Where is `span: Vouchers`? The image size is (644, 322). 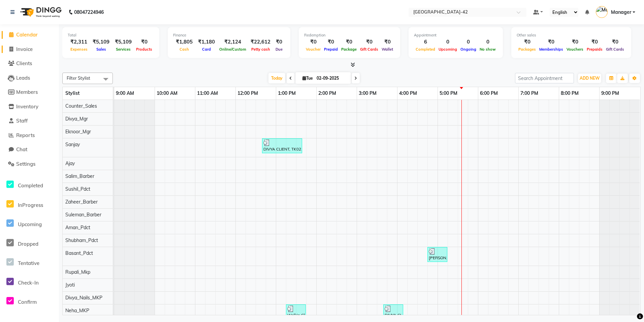 span: Vouchers is located at coordinates (575, 49).